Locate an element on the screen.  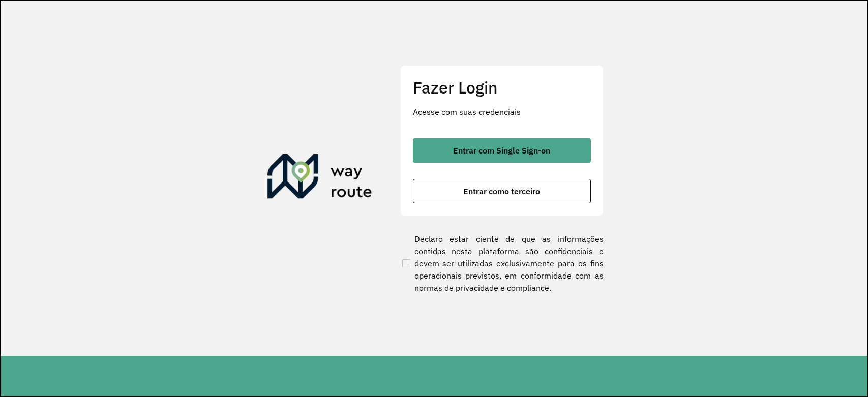
span: Entrar com Single Sign-on is located at coordinates (502, 150).